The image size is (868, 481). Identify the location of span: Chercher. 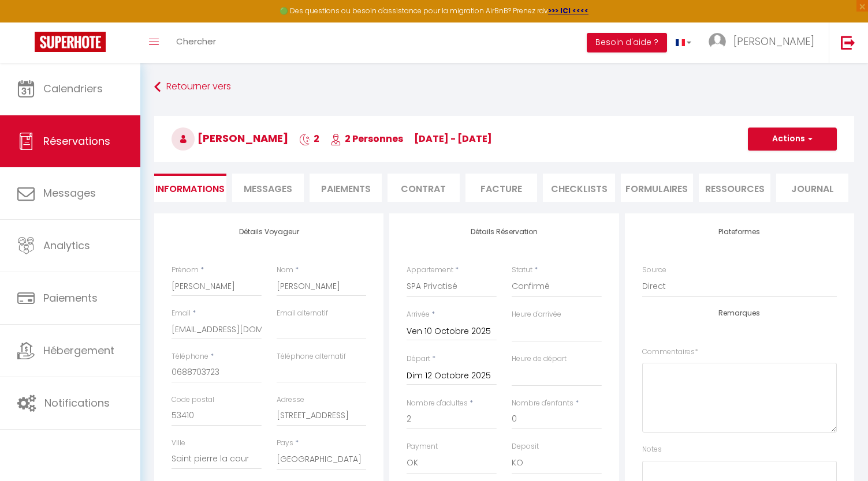
(196, 41).